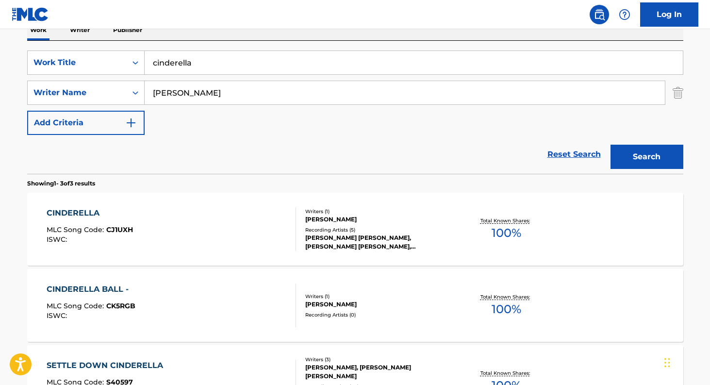 This screenshot has height=385, width=710. What do you see at coordinates (574, 154) in the screenshot?
I see `a: Reset Search` at bounding box center [574, 154].